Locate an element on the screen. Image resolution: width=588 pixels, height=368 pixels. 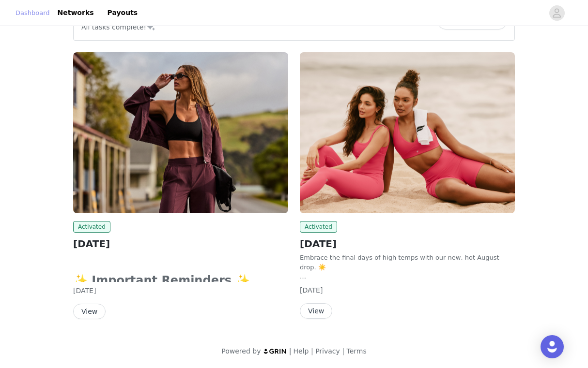
a: Privacy is located at coordinates (328, 351).